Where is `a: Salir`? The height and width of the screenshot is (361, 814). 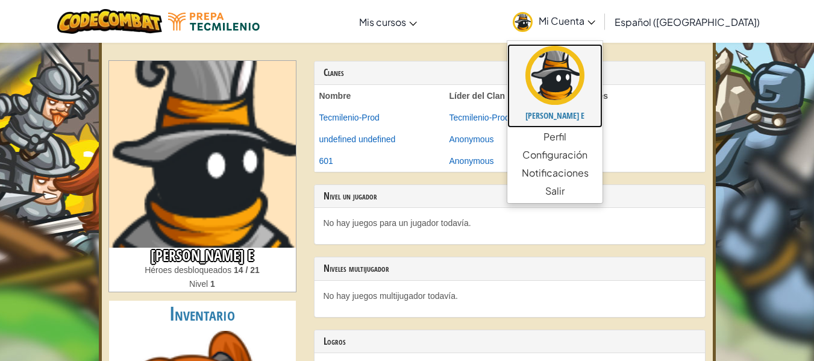
a: Salir is located at coordinates (555, 191).